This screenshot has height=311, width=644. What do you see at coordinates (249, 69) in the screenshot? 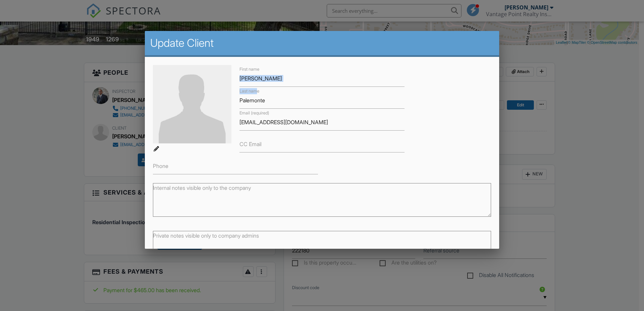
I see `label: First name` at bounding box center [249, 69].